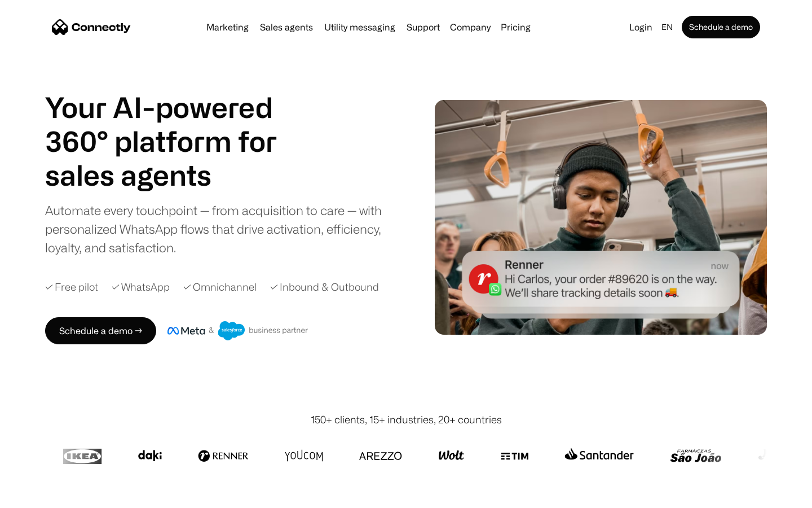  Describe the element at coordinates (470, 27) in the screenshot. I see `div: Company` at that location.